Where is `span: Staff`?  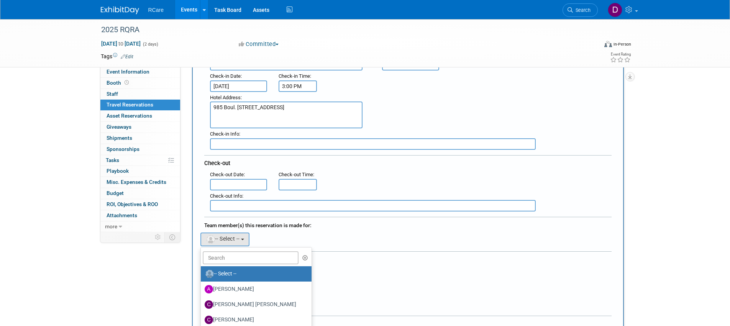
span: Staff is located at coordinates (112, 94).